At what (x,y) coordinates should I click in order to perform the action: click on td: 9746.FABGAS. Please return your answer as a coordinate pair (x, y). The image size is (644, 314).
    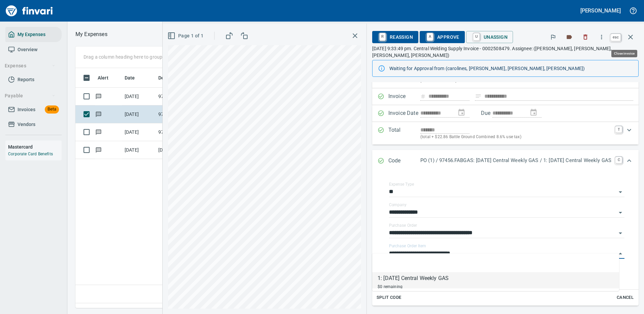
    Looking at the image, I should click on (186, 114).